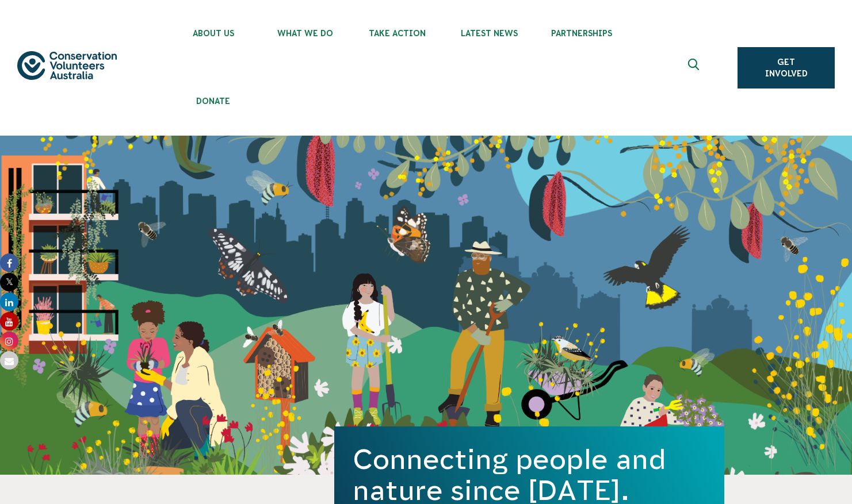 The height and width of the screenshot is (504, 852). Describe the element at coordinates (695, 68) in the screenshot. I see `button: Expand search box Close search box` at that location.